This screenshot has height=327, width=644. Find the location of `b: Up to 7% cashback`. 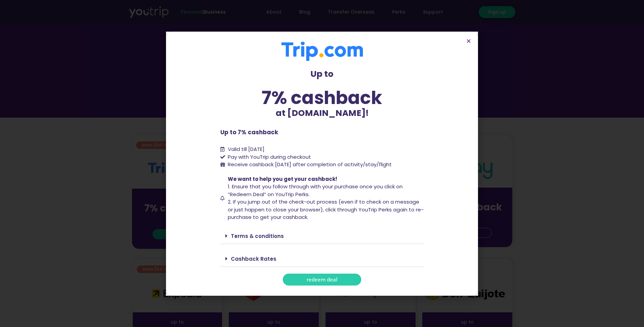

b: Up to 7% cashback is located at coordinates (249, 132).